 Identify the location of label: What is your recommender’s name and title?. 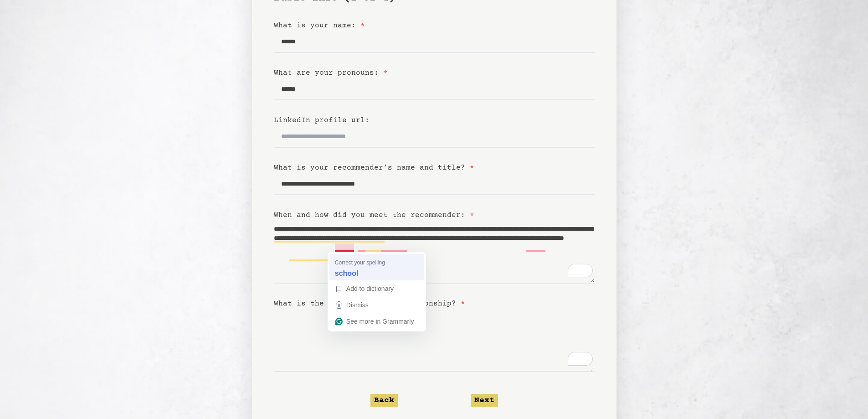
(374, 167).